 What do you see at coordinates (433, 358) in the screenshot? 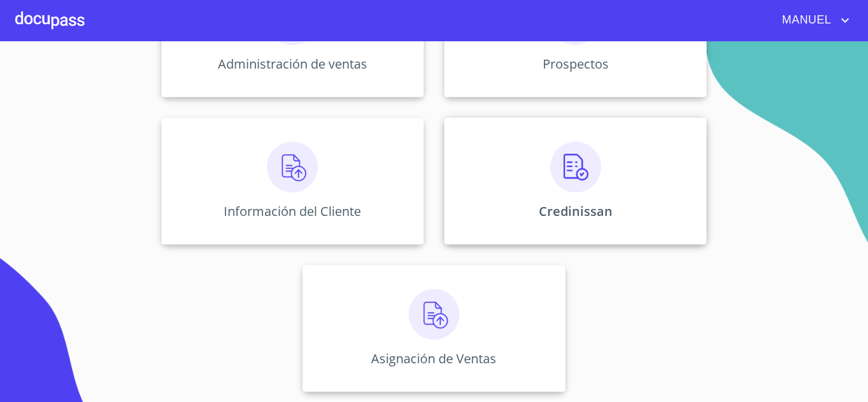
I see `p: Asignación de Ventas` at bounding box center [433, 358].